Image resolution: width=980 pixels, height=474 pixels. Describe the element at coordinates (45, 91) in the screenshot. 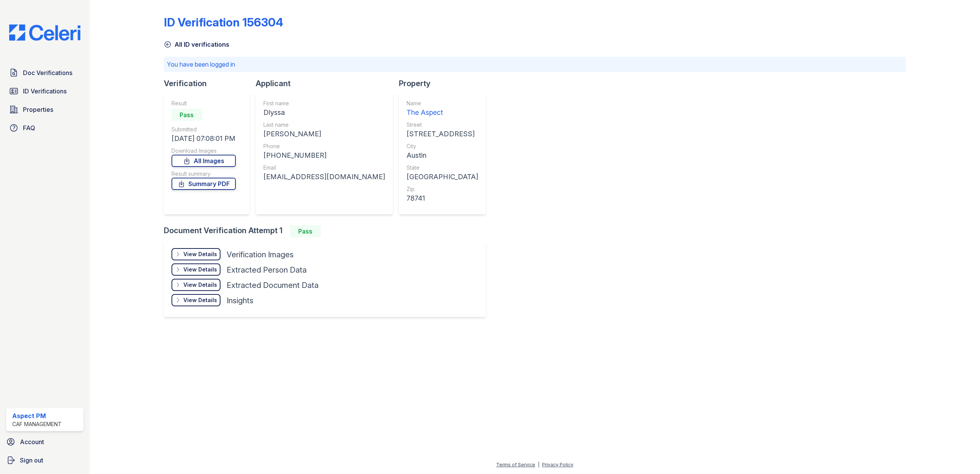

I see `span: ID Verifications` at that location.